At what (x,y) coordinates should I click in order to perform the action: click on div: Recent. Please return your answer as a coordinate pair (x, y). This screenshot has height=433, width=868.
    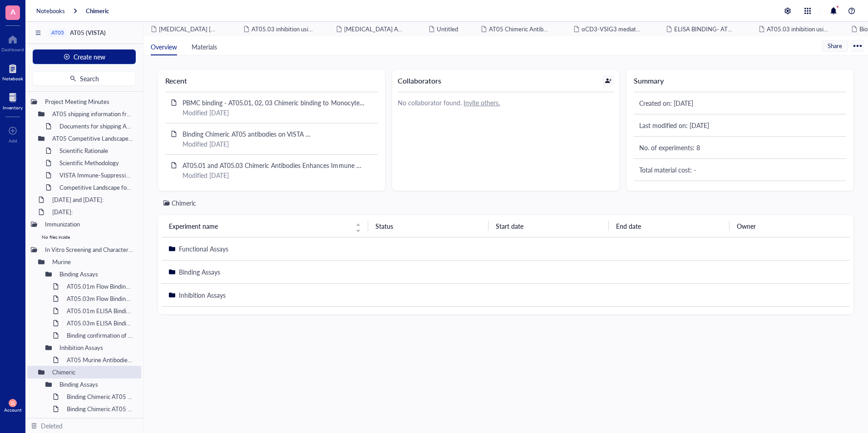
    Looking at the image, I should click on (272, 81).